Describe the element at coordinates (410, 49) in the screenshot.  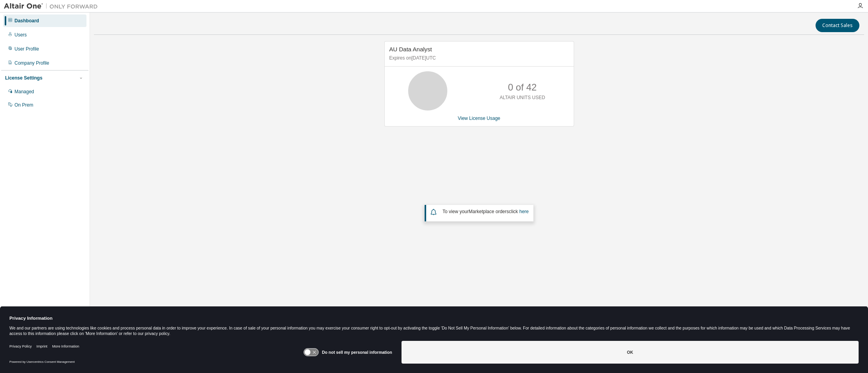
I see `span: AU Data Analyst` at that location.